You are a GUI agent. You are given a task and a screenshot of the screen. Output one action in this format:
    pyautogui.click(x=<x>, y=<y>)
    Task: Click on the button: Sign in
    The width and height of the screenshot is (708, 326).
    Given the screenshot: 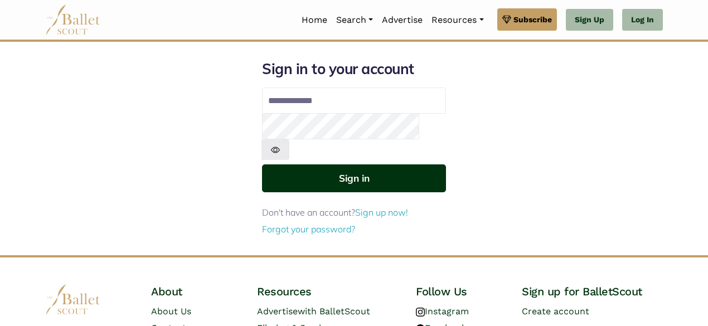 What is the action you would take?
    pyautogui.click(x=354, y=178)
    